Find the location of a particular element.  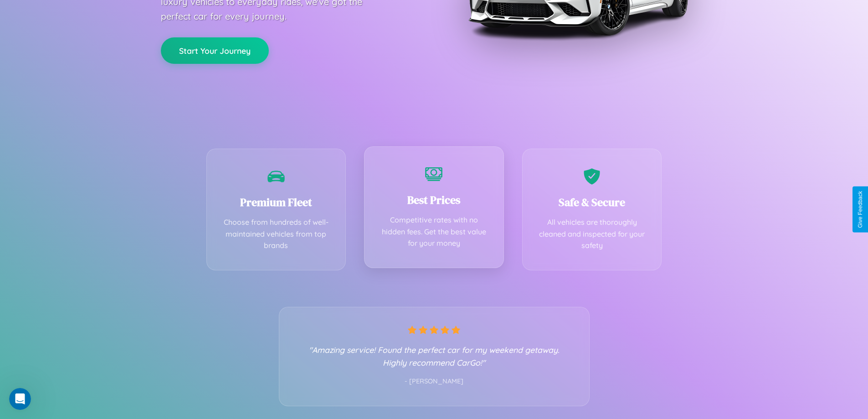

button: Start Your Journey is located at coordinates (214, 51).